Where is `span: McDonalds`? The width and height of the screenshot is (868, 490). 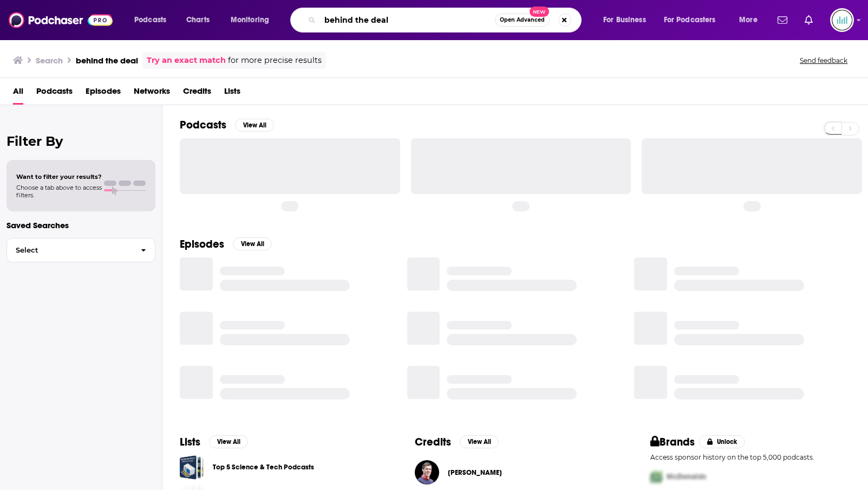
span: McDonalds is located at coordinates (686, 477).